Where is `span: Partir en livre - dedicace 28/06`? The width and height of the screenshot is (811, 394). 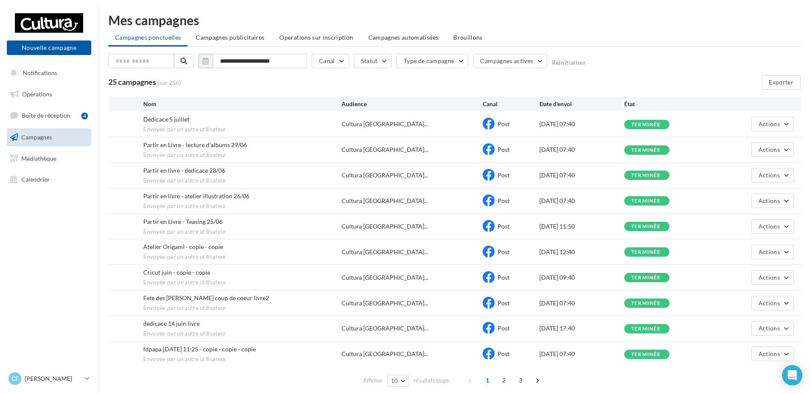
span: Partir en livre - dedicace 28/06 is located at coordinates (184, 170).